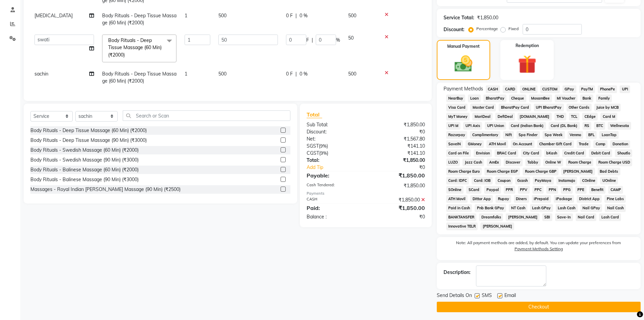 This screenshot has height=320, width=644. I want to click on span: Send Details On, so click(454, 296).